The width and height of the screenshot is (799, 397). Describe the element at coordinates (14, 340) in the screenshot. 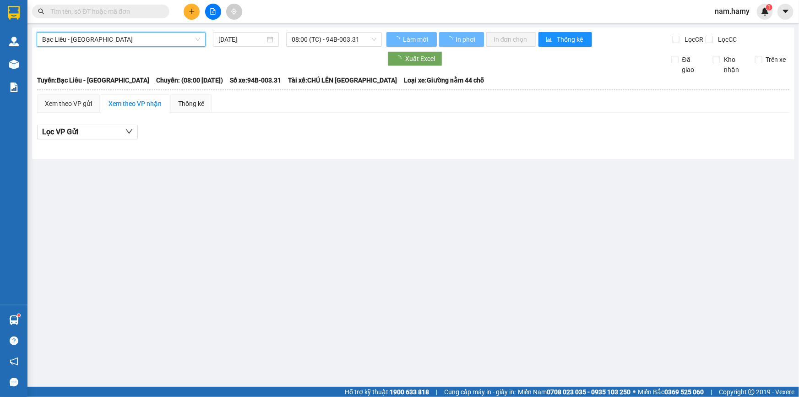

I see `span: question-circle` at that location.